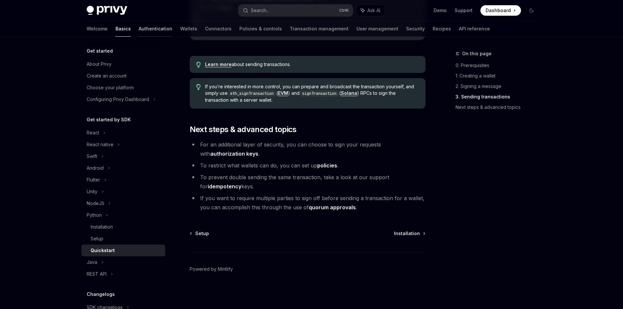  I want to click on h5: Get started, so click(100, 51).